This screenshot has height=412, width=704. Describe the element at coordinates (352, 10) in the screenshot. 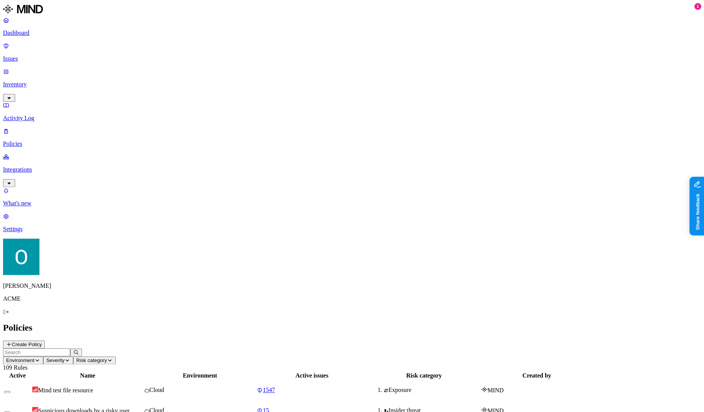

I see `a: MIND` at that location.